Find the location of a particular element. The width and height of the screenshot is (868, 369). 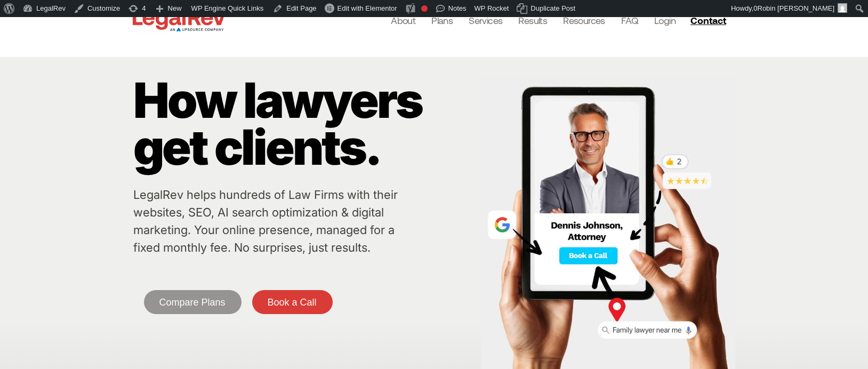

a: Services is located at coordinates (485, 20).